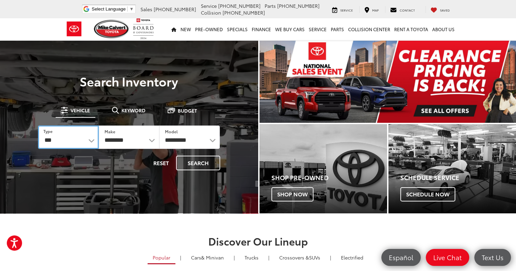 This screenshot has height=271, width=516. I want to click on h4: Schedule Service, so click(458, 178).